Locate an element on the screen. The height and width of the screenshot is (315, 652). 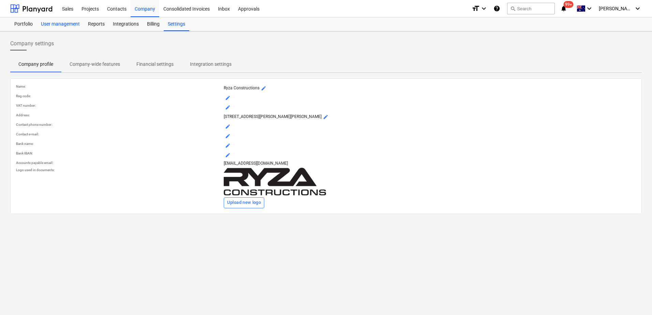
p: Bank IBAN : is located at coordinates (118, 153).